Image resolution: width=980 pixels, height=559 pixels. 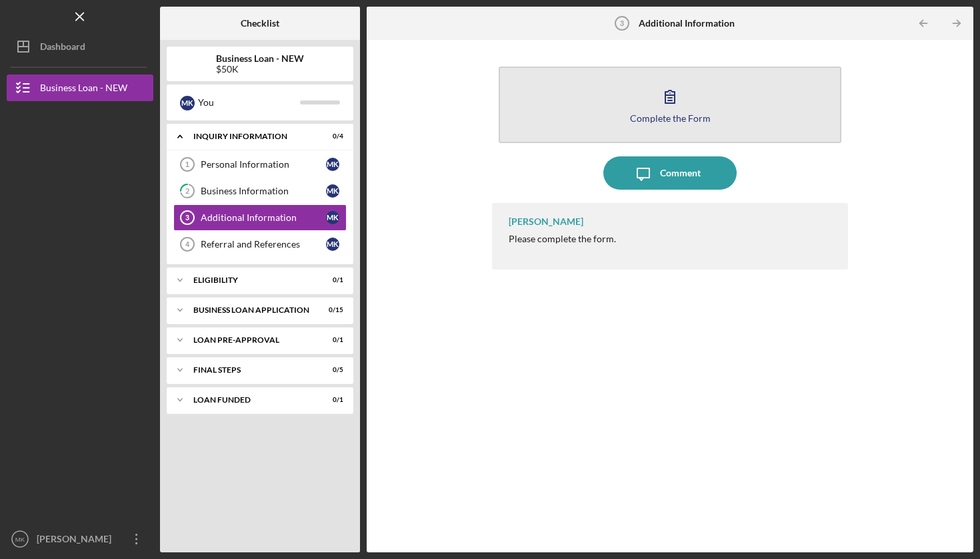 I want to click on a: 1Personal InformationMK, so click(x=260, y=165).